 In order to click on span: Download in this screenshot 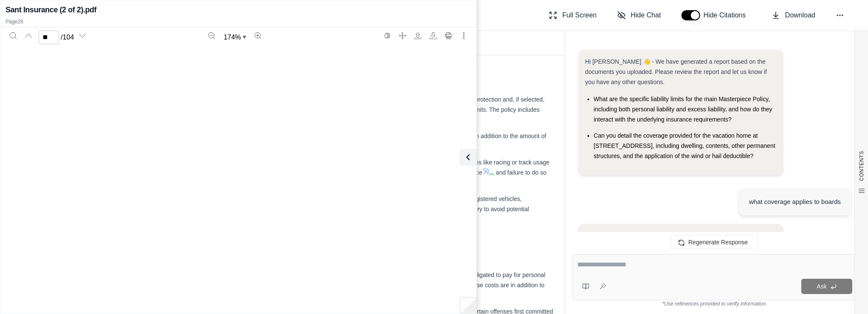, I will do `click(800, 15)`.